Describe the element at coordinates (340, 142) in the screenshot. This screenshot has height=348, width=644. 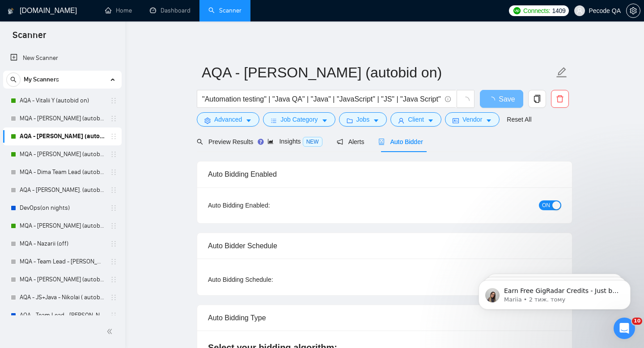
I see `span: notification` at that location.